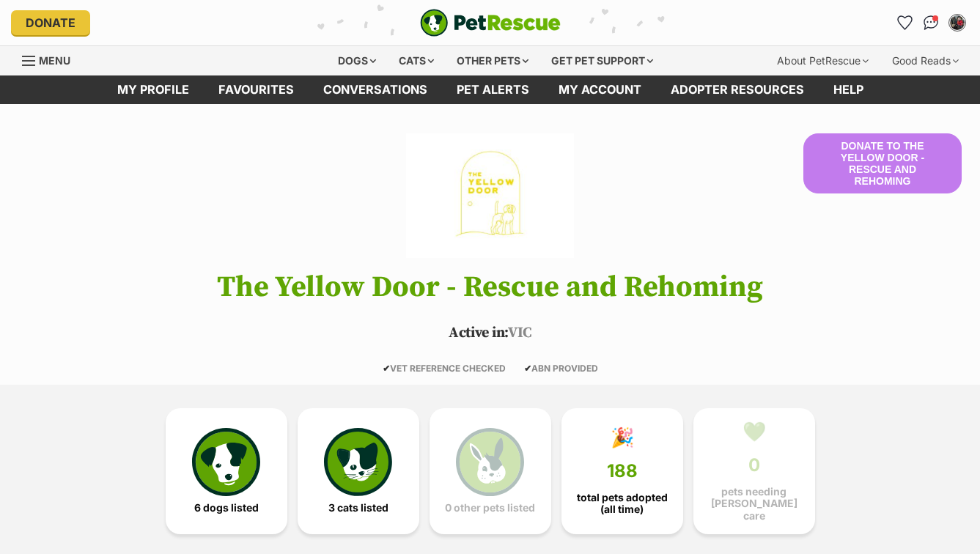 The image size is (980, 554). What do you see at coordinates (492, 61) in the screenshot?
I see `div: Other pets` at bounding box center [492, 61].